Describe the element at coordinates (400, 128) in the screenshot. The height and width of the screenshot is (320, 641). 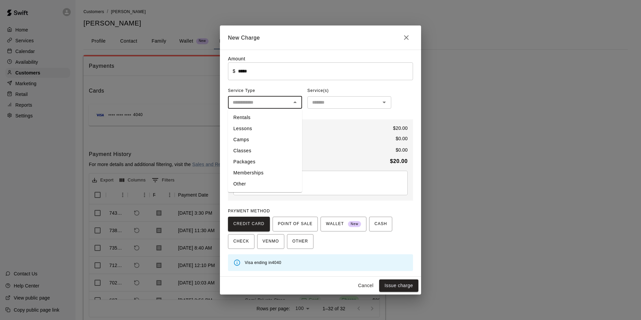
I see `p: $ 20.00` at that location.